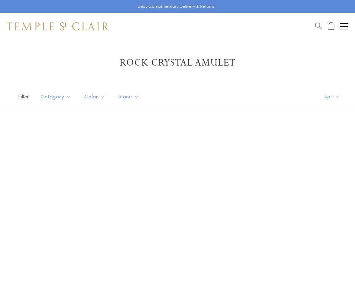  Describe the element at coordinates (129, 96) in the screenshot. I see `span: Stone` at that location.